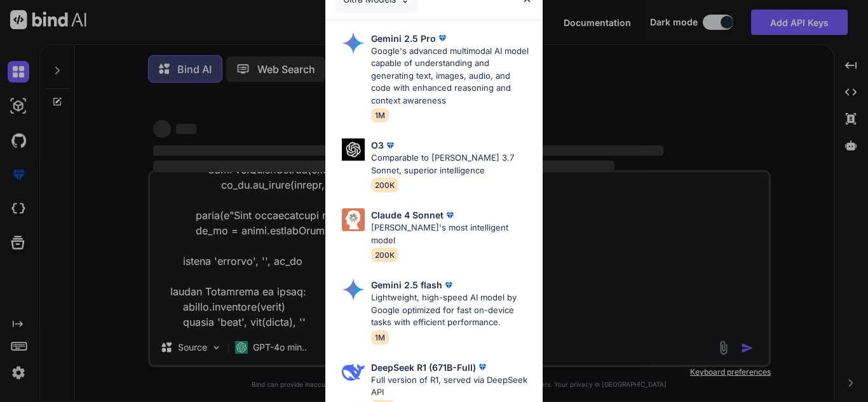  Describe the element at coordinates (404, 38) in the screenshot. I see `p: Gemini 2.5 Pro` at that location.